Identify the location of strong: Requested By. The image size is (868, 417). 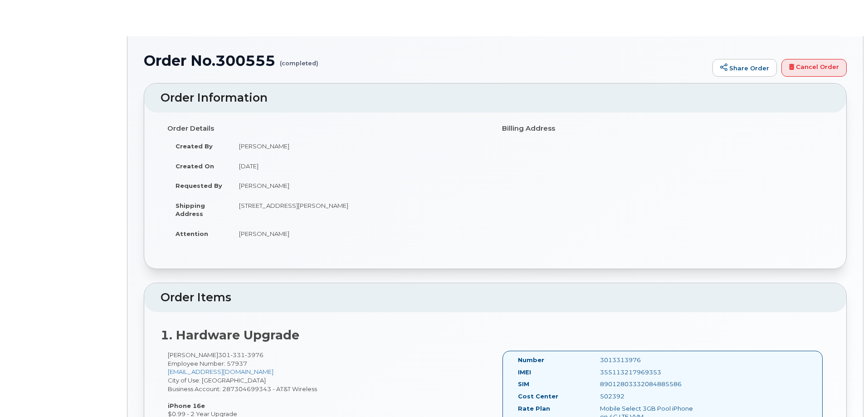
(198, 186).